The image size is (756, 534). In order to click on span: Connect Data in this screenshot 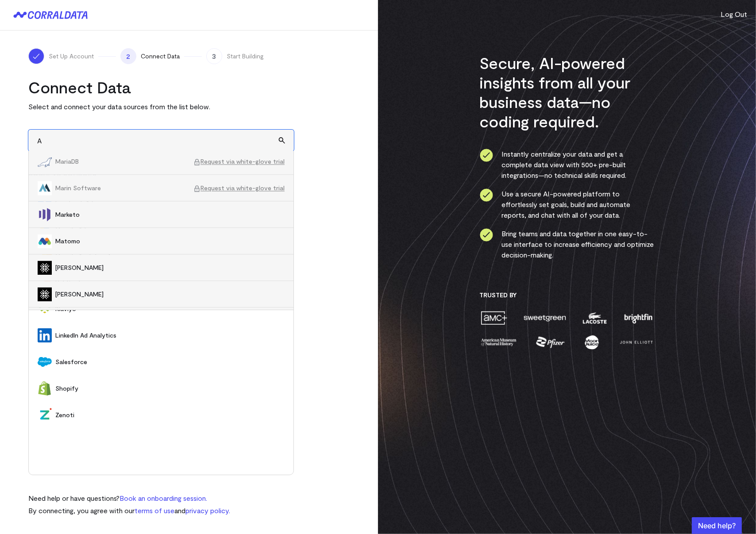, I will do `click(160, 56)`.